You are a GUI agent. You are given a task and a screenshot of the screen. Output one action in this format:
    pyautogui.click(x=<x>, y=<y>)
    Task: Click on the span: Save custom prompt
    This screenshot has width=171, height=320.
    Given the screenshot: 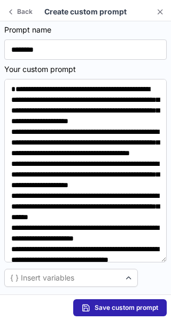 What is the action you would take?
    pyautogui.click(x=126, y=308)
    